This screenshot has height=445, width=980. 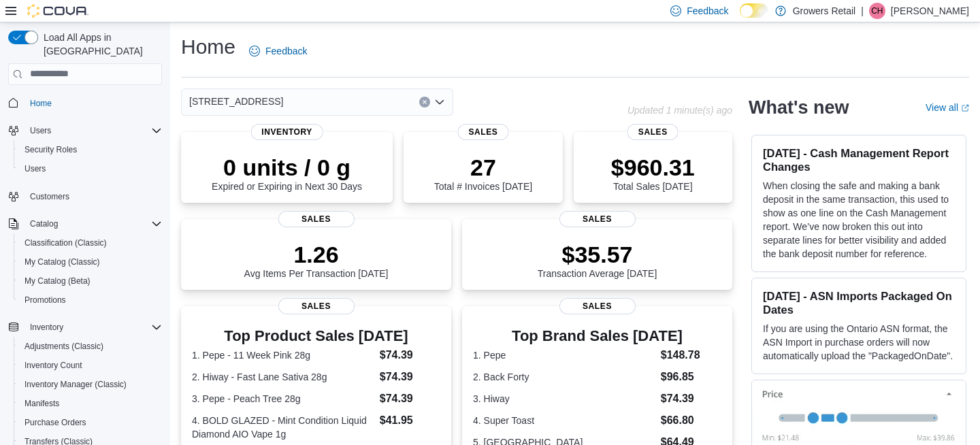 I want to click on a: Inventory Count, so click(x=53, y=365).